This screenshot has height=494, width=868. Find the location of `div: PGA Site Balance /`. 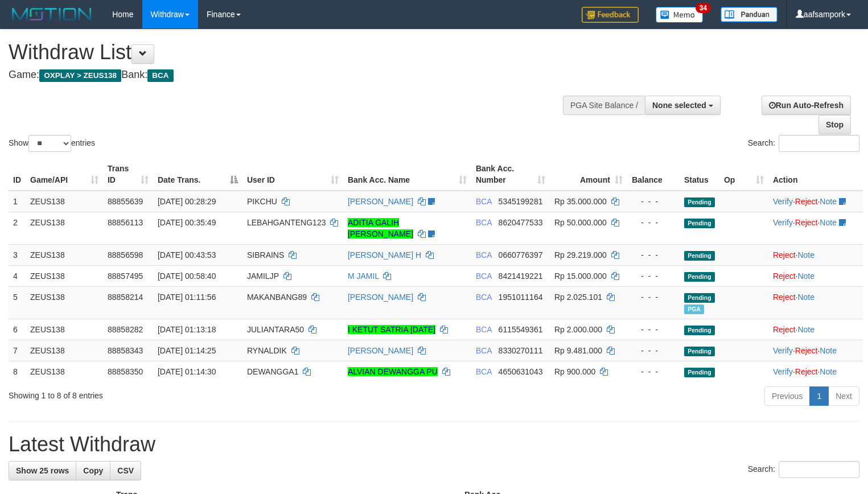

div: PGA Site Balance / is located at coordinates (604, 105).